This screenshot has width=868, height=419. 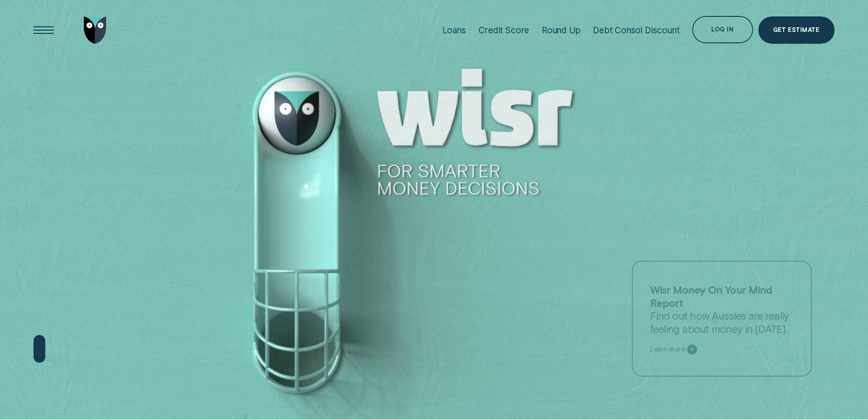 I want to click on div: Loans, so click(x=454, y=30).